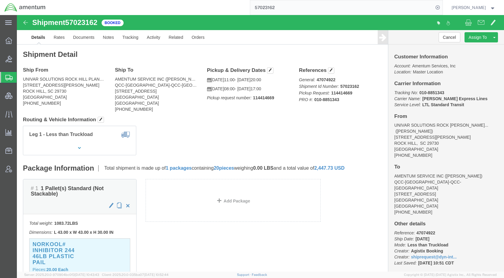 The width and height of the screenshot is (504, 278). What do you see at coordinates (135, 275) in the screenshot?
I see `span: Client: 2025.20.0-035ba07` at bounding box center [135, 275].